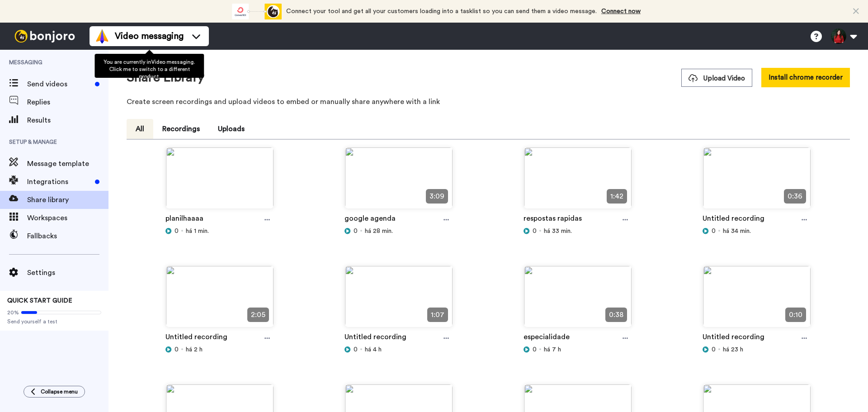 Image resolution: width=868 pixels, height=412 pixels. What do you see at coordinates (717, 78) in the screenshot?
I see `span: Upload Video` at bounding box center [717, 78].